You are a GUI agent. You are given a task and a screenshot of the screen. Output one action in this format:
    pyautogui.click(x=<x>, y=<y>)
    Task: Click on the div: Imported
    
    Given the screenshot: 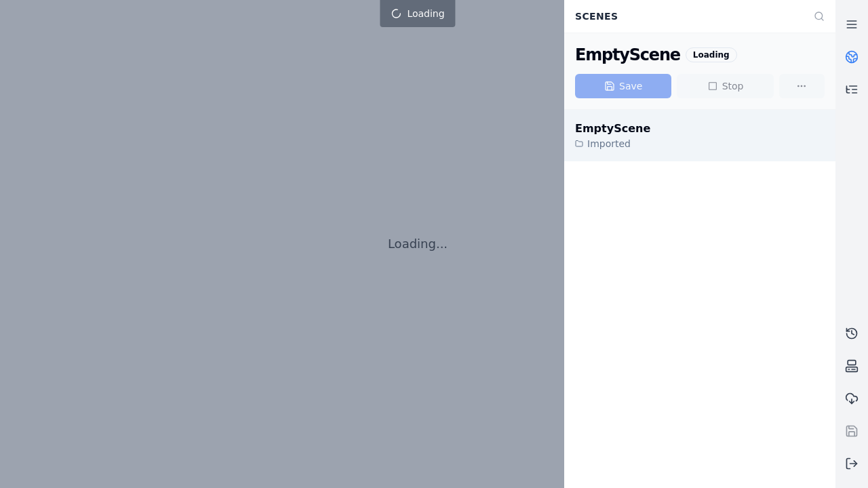 What is the action you would take?
    pyautogui.click(x=612, y=144)
    